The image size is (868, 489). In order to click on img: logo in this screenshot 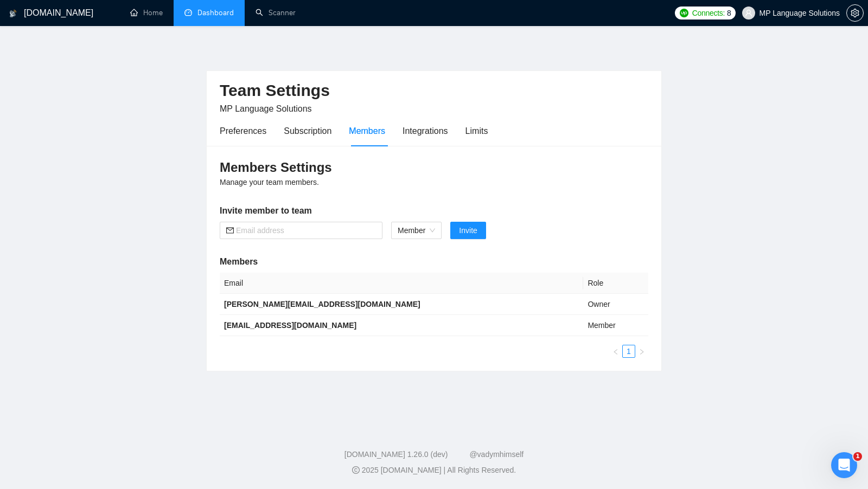, I will do `click(13, 14)`.